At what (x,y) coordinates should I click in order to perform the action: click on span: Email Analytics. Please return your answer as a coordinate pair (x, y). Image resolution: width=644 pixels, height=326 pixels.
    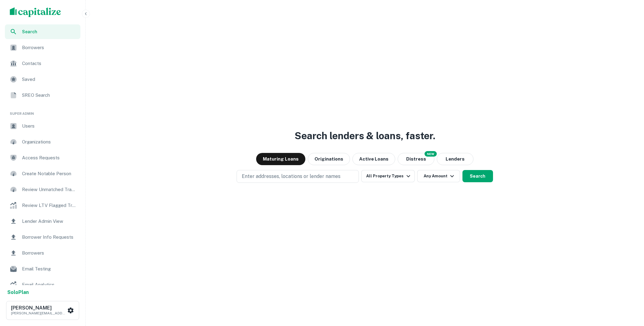
    Looking at the image, I should click on (49, 285).